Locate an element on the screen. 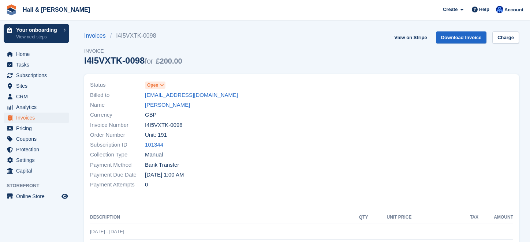 Image resolution: width=530 pixels, height=242 pixels. span: 0 is located at coordinates (146, 185).